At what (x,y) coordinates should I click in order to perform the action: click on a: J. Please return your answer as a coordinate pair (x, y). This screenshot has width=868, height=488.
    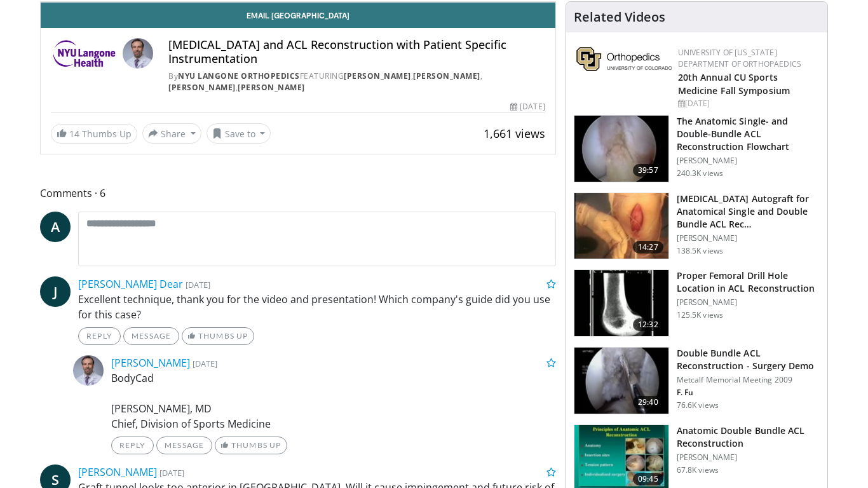
    Looking at the image, I should click on (55, 292).